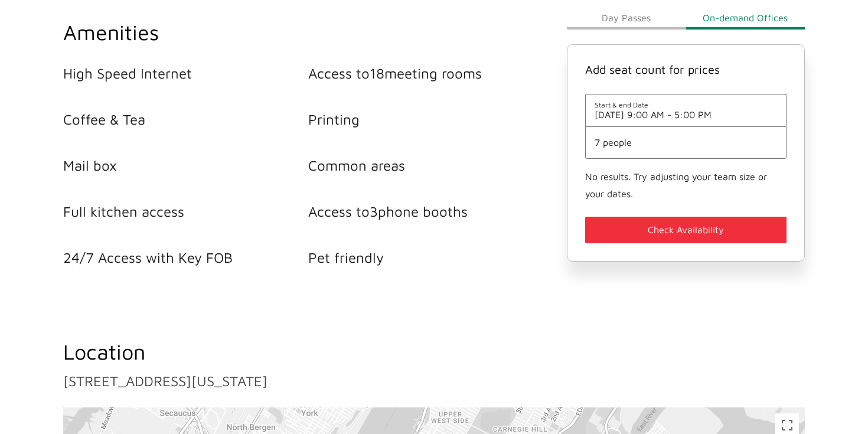 The image size is (868, 434). What do you see at coordinates (431, 73) in the screenshot?
I see `li: Access to 18 meeting rooms` at bounding box center [431, 73].